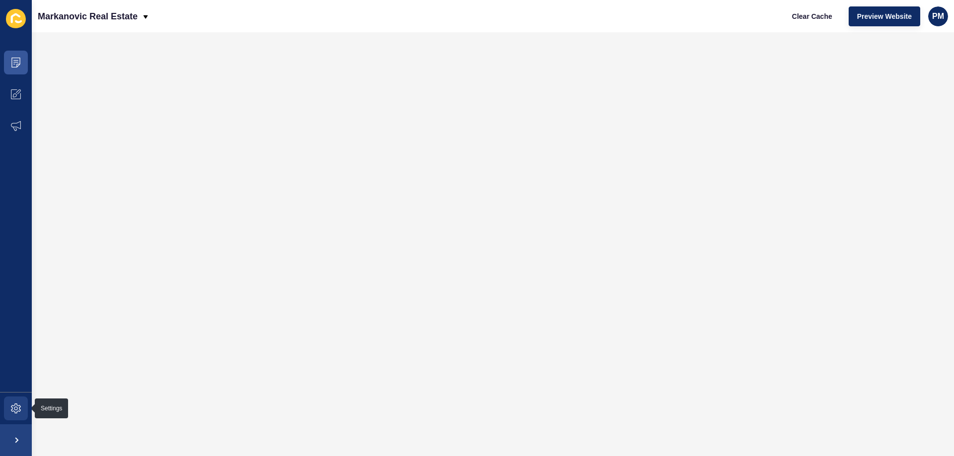 This screenshot has height=456, width=954. Describe the element at coordinates (811, 16) in the screenshot. I see `button: Clear Cache` at that location.